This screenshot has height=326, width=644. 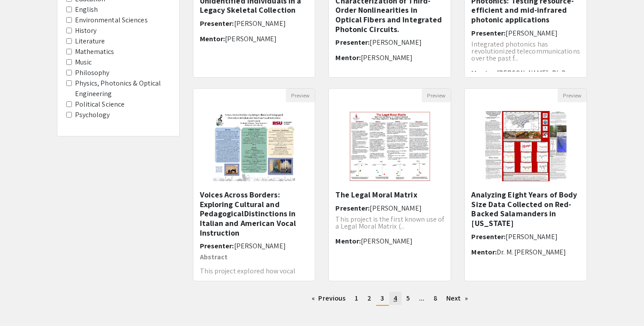 What do you see at coordinates (390, 146) in the screenshot?
I see `img: <p>The Legal Moral Matrix</p>` at bounding box center [390, 146].